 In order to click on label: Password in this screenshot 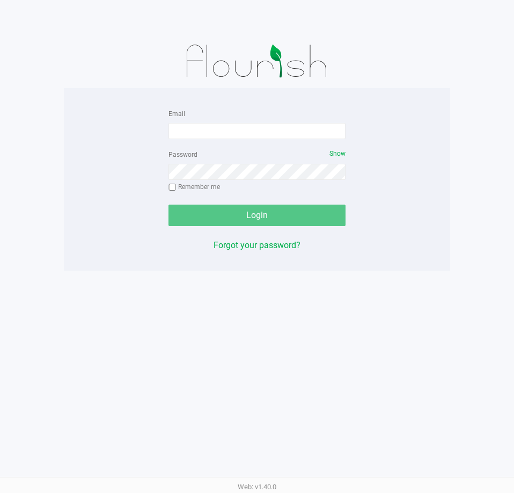, I will do `click(183, 155)`.